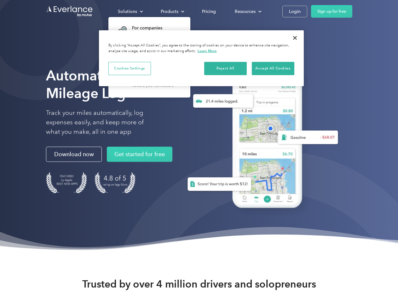  What do you see at coordinates (295, 38) in the screenshot?
I see `button: Close` at bounding box center [295, 38].